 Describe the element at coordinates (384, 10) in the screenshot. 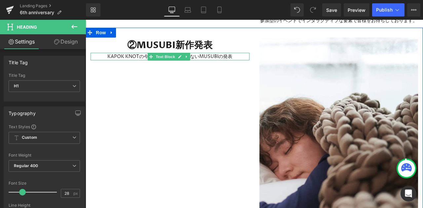

I see `span: Publish` at that location.